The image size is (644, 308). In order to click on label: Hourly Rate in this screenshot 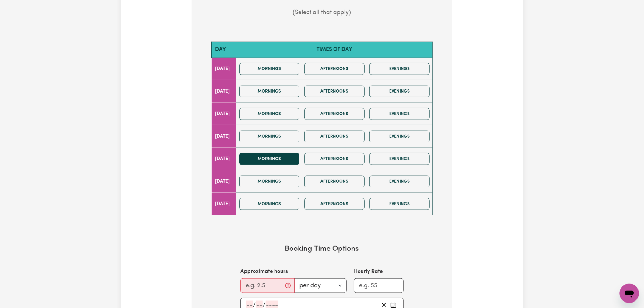, I will do `click(368, 272)`.